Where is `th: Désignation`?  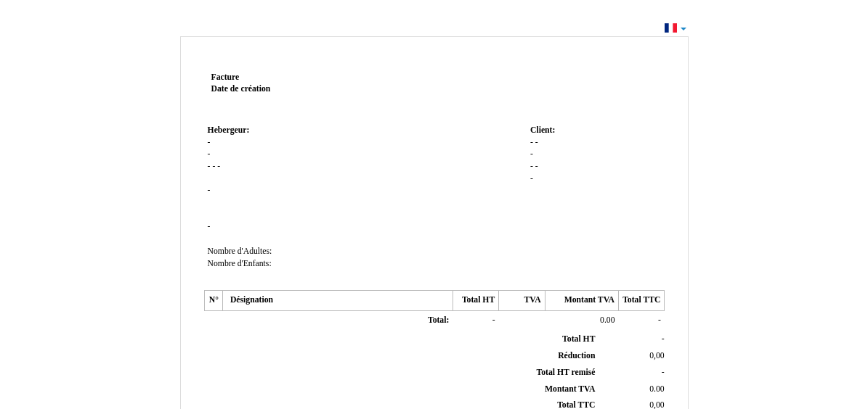 th: Désignation is located at coordinates (337, 301).